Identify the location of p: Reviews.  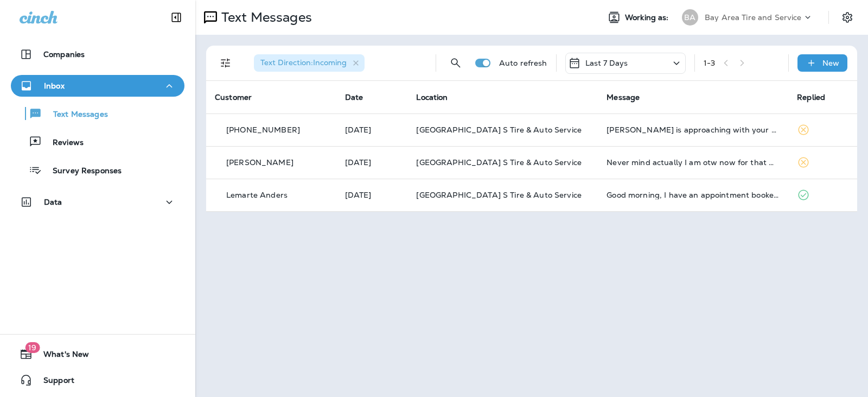
(62, 143).